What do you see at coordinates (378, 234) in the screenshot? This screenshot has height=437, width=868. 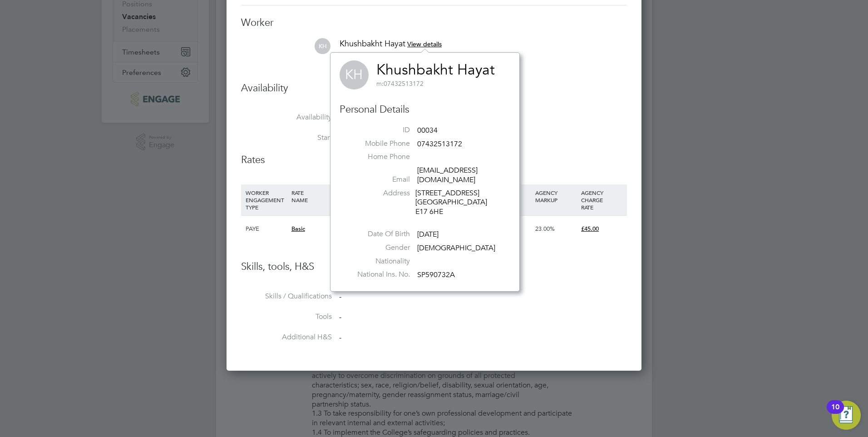 I see `label: Date Of Birth` at bounding box center [378, 234].